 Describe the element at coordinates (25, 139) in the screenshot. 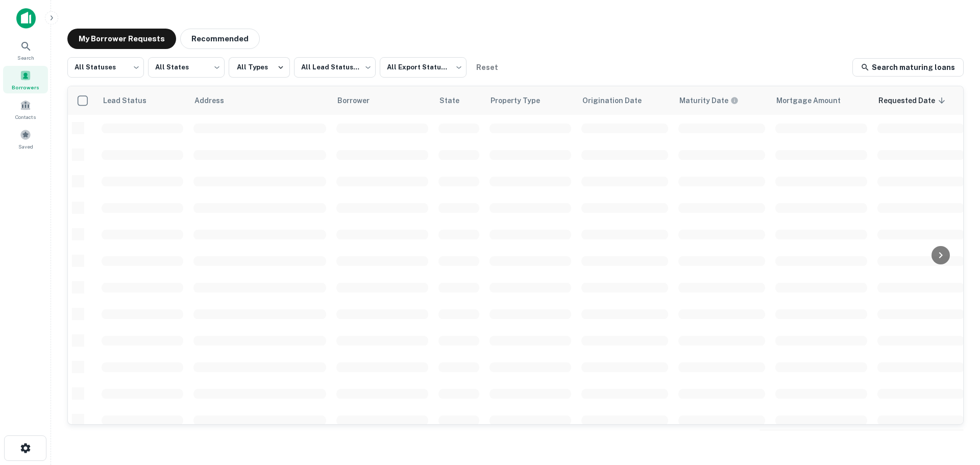

I see `div: Saved` at that location.